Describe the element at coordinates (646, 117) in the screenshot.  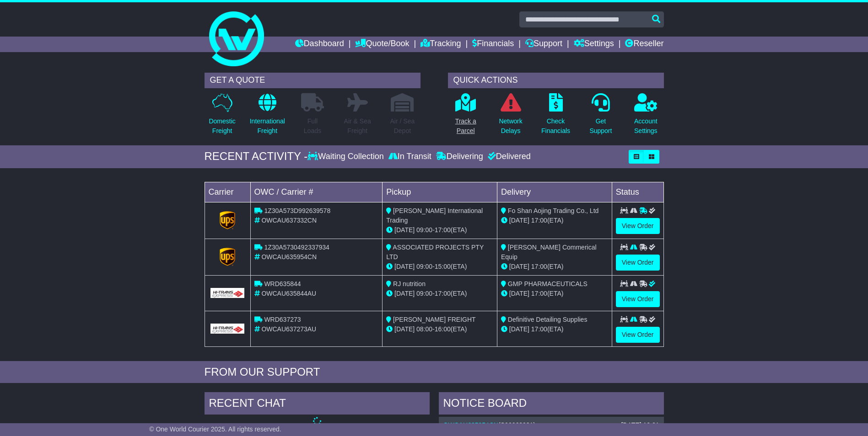
I see `a: AccountSettings` at that location.